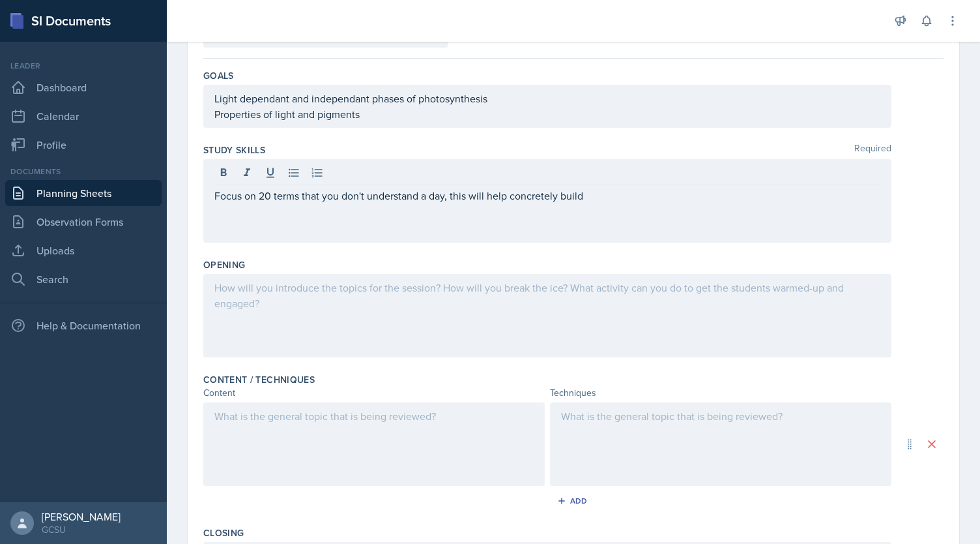 The height and width of the screenshot is (544, 980). What do you see at coordinates (81, 530) in the screenshot?
I see `div: GCSU` at bounding box center [81, 530].